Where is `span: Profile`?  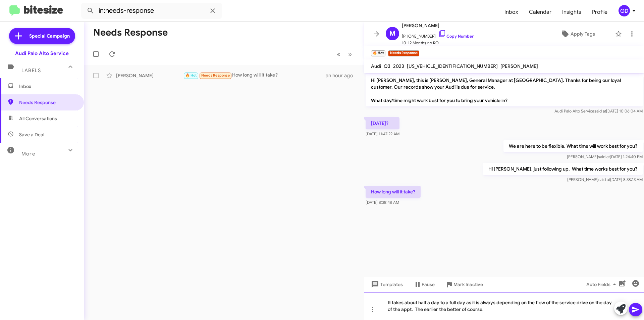
span: Profile is located at coordinates (600, 12).